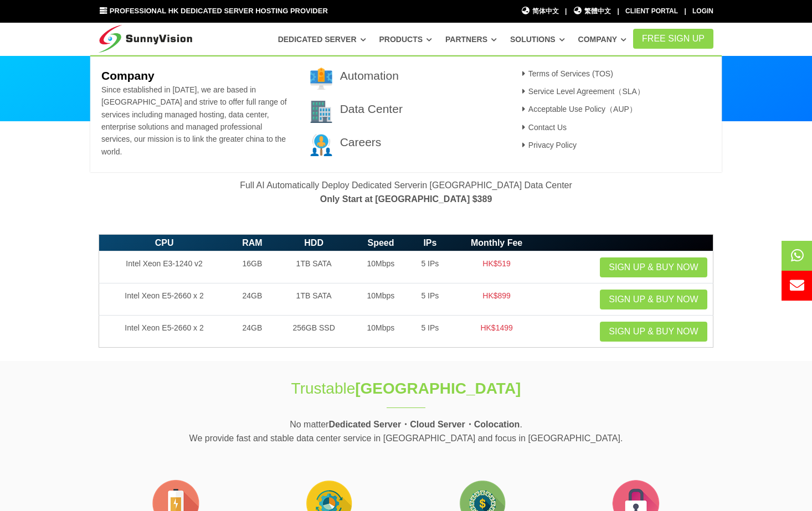 The height and width of the screenshot is (511, 812). What do you see at coordinates (371, 108) in the screenshot?
I see `a: Data Center` at bounding box center [371, 108].